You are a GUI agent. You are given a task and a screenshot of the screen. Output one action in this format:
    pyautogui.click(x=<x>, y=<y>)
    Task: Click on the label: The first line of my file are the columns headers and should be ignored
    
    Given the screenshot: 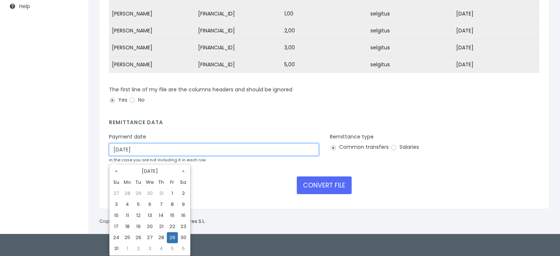 What is the action you would take?
    pyautogui.click(x=201, y=89)
    